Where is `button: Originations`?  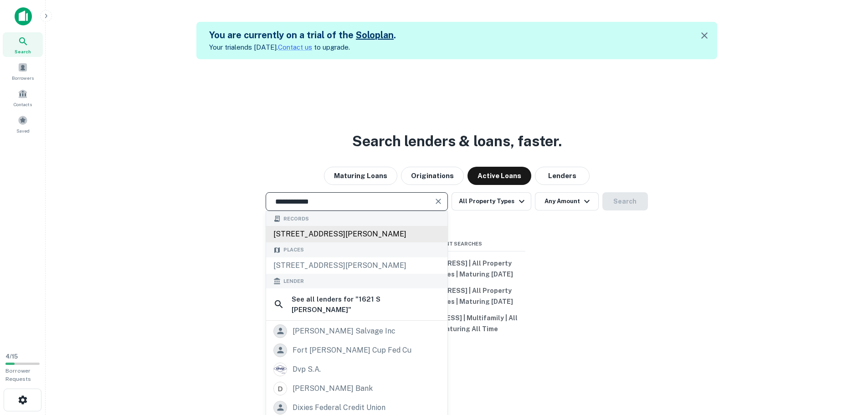
button: Originations is located at coordinates (432, 176).